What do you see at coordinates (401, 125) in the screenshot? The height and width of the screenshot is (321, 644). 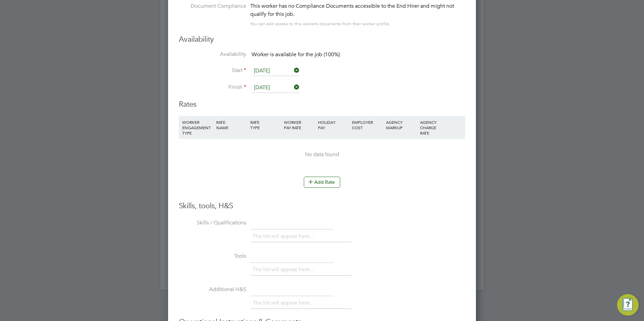 I see `div: AGENCY MARKUP` at bounding box center [401, 125].